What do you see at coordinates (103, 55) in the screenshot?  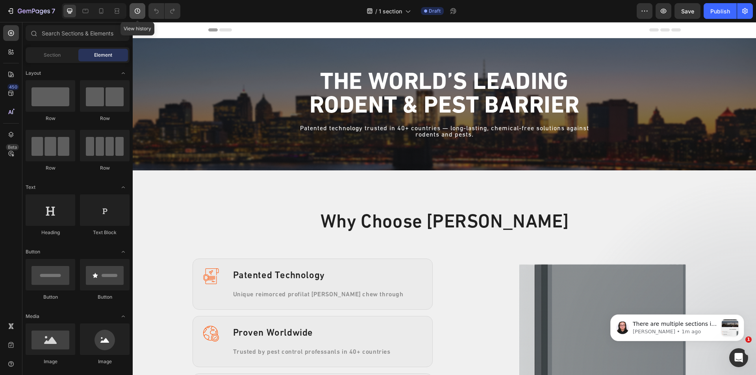 I see `span: Element` at bounding box center [103, 55].